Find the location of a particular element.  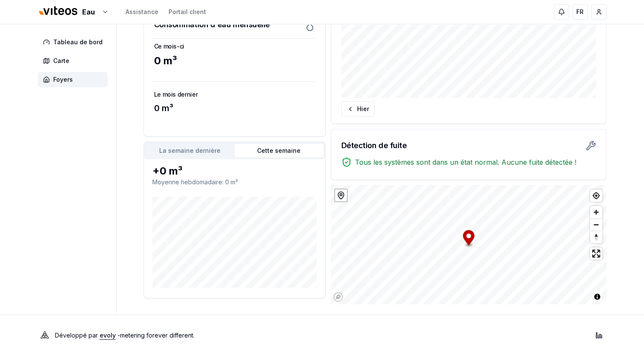

img: Viteos - Eau Logo is located at coordinates (59, 11).